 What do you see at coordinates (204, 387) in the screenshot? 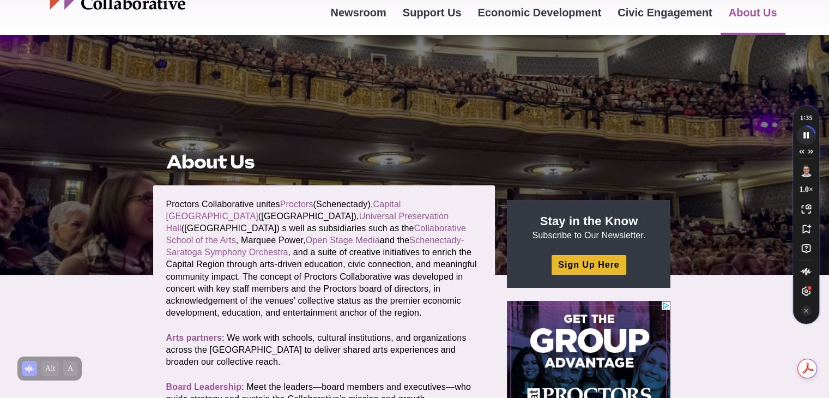
I see `a: Board Leadership` at bounding box center [204, 387].